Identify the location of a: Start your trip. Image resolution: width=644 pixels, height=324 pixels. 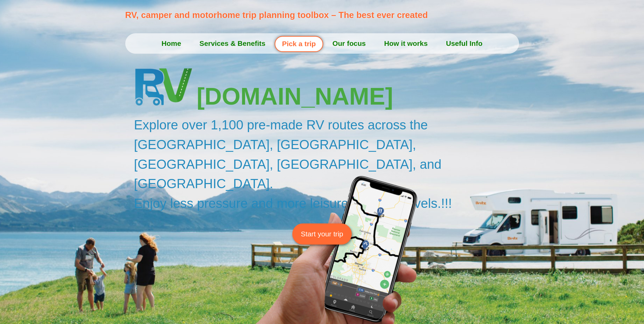
(322, 234).